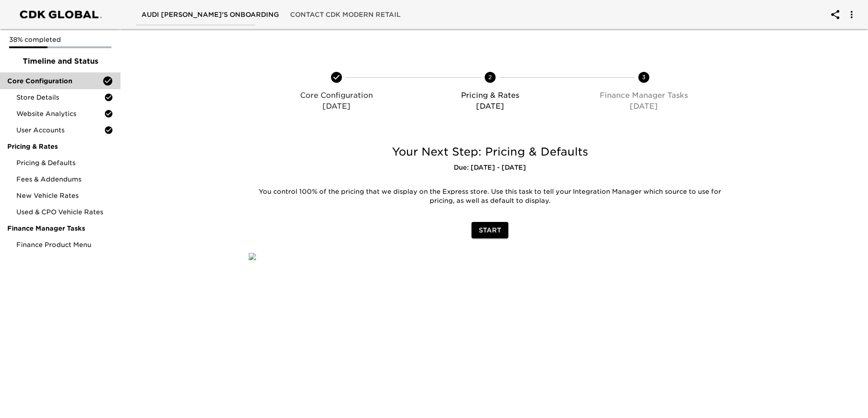  I want to click on span: Pricing & Rates, so click(60, 147).